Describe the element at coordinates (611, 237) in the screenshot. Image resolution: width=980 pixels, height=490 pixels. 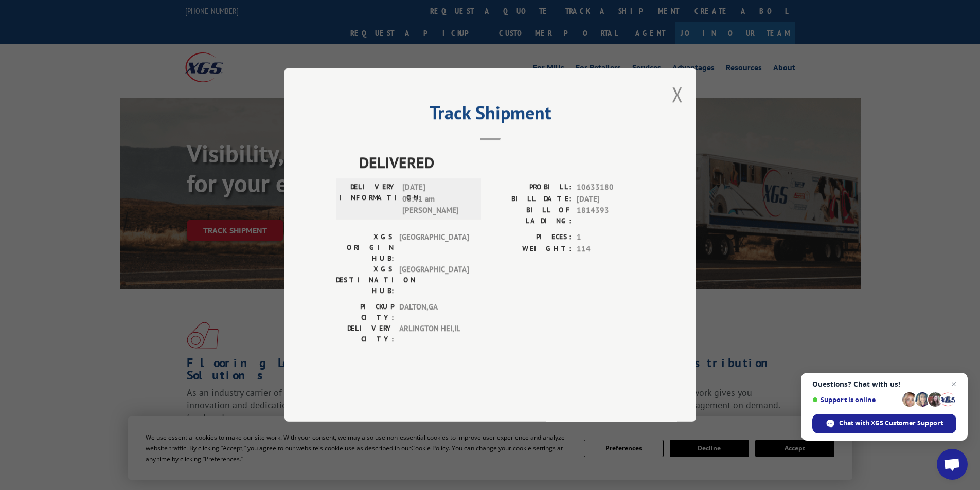
I see `span: 1` at that location.